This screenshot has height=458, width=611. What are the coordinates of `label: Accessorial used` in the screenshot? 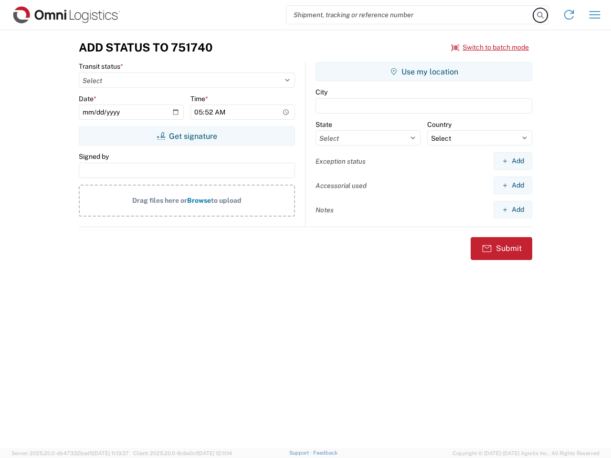 It's located at (341, 186).